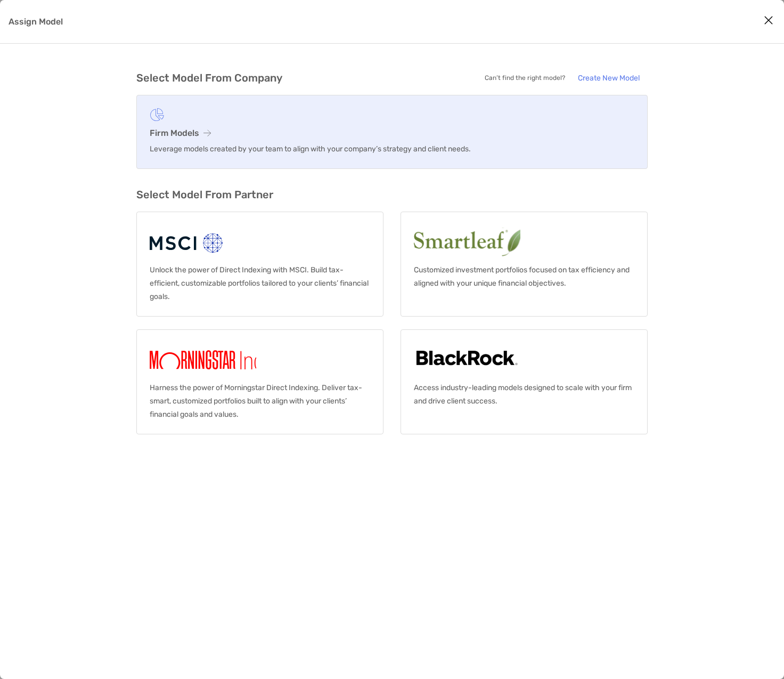 This screenshot has width=784, height=679. What do you see at coordinates (525, 394) in the screenshot?
I see `p: Access industry-leading models designed to scale with your firm and drive client success.` at bounding box center [525, 394].